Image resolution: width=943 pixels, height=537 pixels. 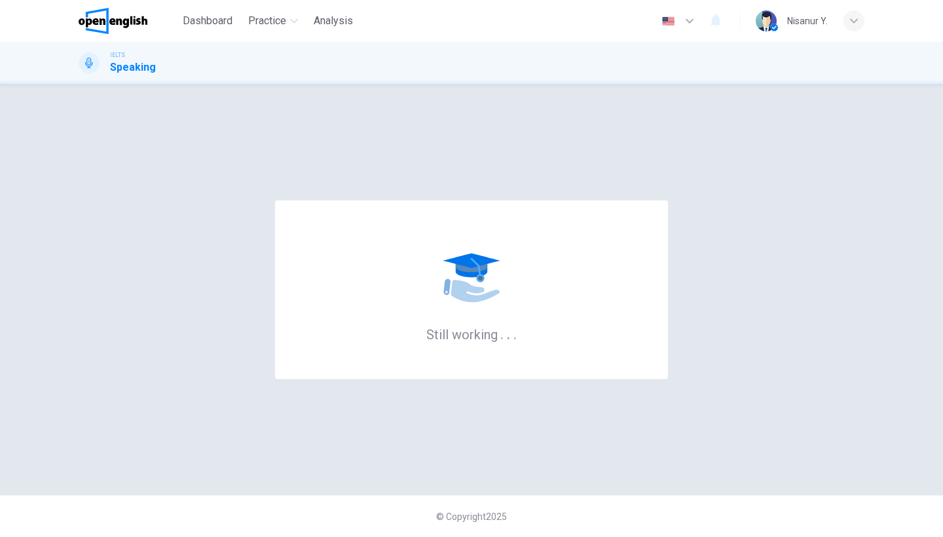 What do you see at coordinates (208, 21) in the screenshot?
I see `span: Dashboard` at bounding box center [208, 21].